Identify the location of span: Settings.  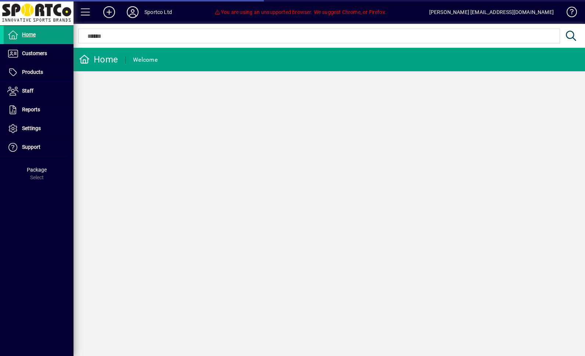
(31, 128).